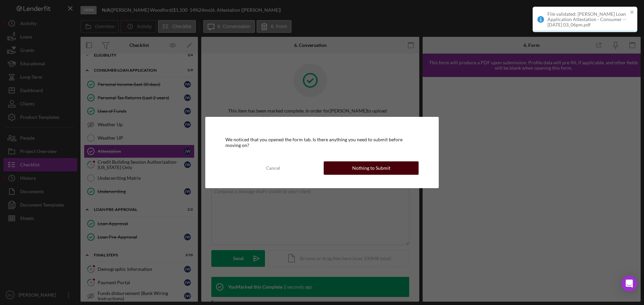 This screenshot has width=644, height=305. Describe the element at coordinates (273, 169) in the screenshot. I see `div: Cancel` at that location.